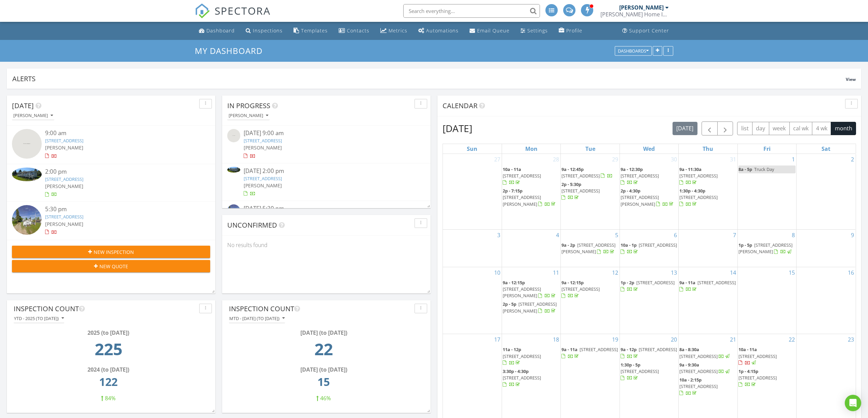  What do you see at coordinates (108, 384) in the screenshot?
I see `td: 122` at bounding box center [108, 384].